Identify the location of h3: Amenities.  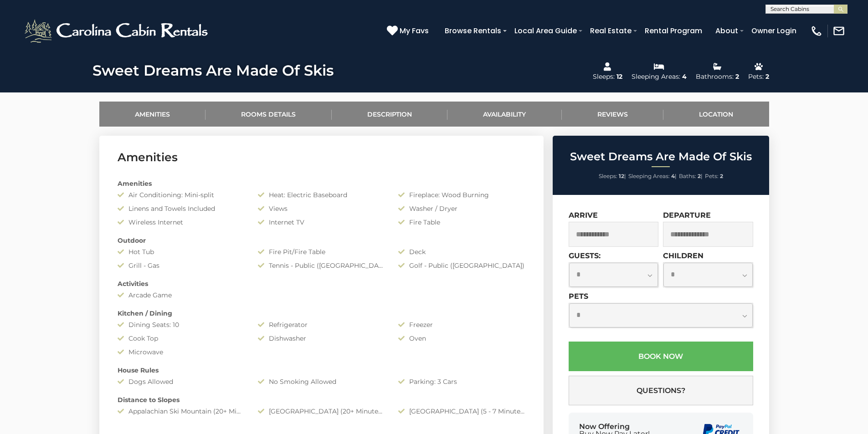
(321, 157).